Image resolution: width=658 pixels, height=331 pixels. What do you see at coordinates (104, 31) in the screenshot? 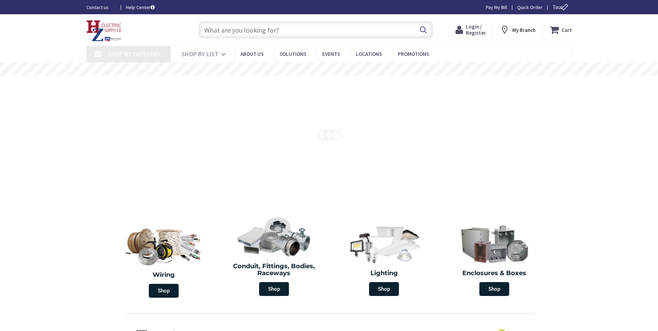
I see `img: HZ Electric Supply` at bounding box center [104, 31].